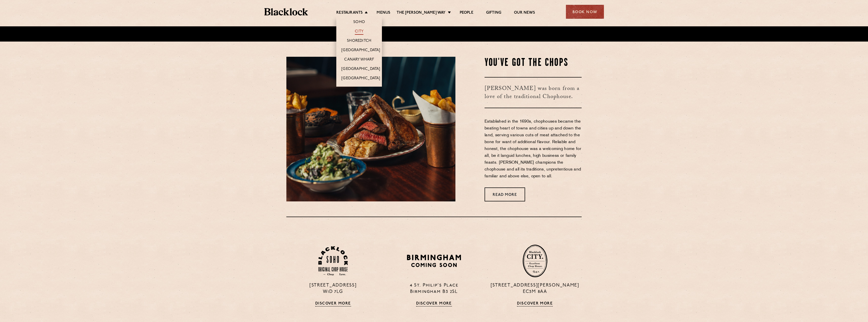 The width and height of the screenshot is (868, 322). What do you see at coordinates (533, 63) in the screenshot?
I see `h2: You've Got The Chops` at bounding box center [533, 63].